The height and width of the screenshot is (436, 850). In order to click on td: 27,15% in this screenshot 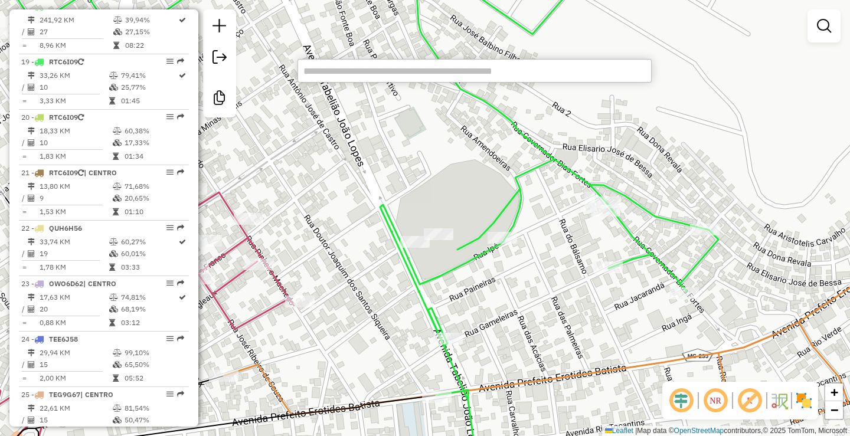, I will do `click(151, 32)`.